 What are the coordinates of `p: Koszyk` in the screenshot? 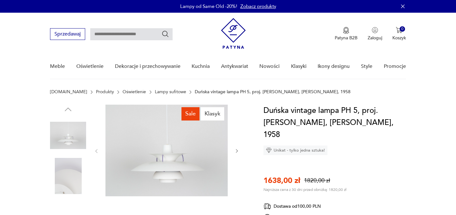 It's located at (399, 38).